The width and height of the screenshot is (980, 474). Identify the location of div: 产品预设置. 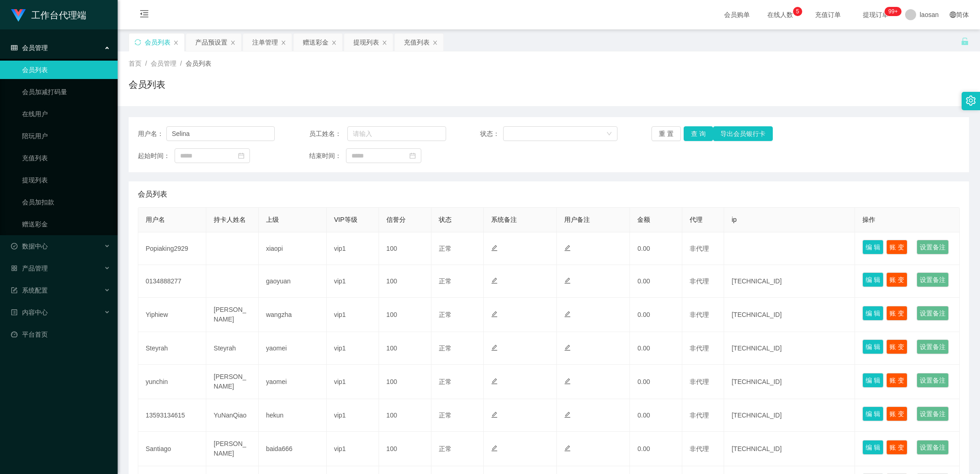
(211, 42).